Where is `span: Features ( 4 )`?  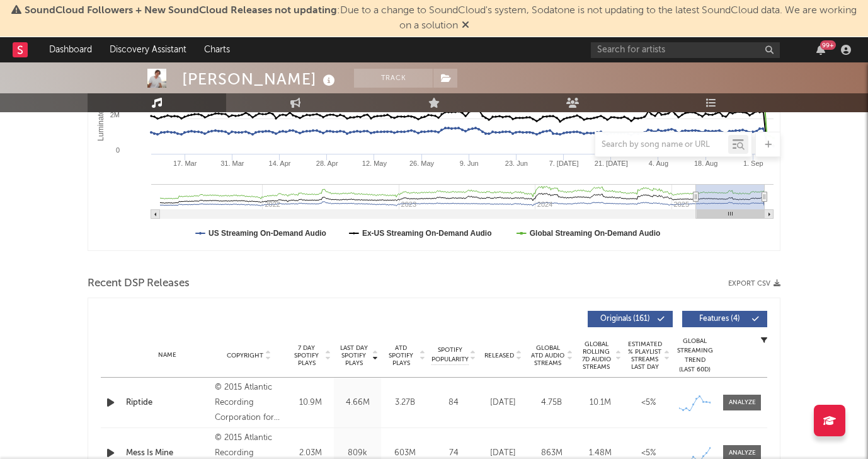
span: Features ( 4 ) is located at coordinates (719, 319).